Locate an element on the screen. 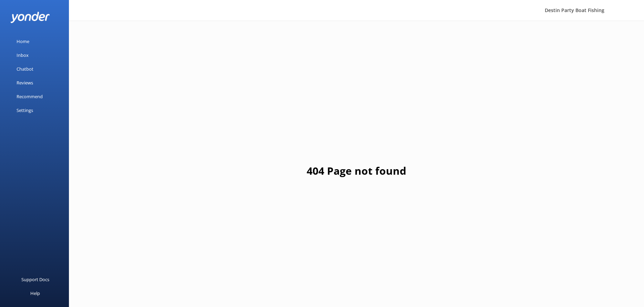  div: Inbox is located at coordinates (22, 55).